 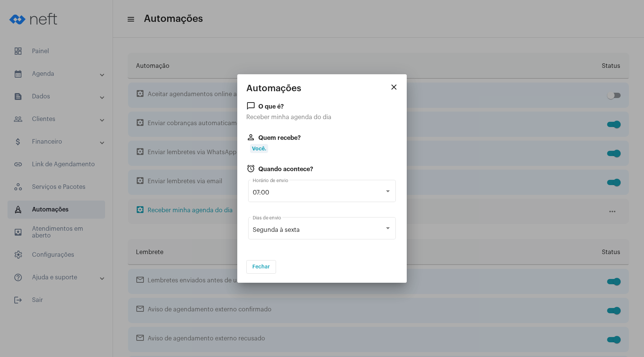 What do you see at coordinates (251, 137) in the screenshot?
I see `mat-icon: perm_identity` at bounding box center [251, 137].